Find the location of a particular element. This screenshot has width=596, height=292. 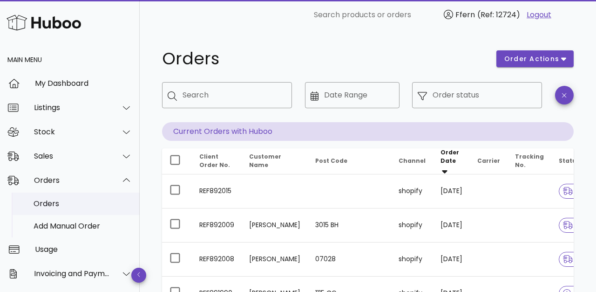

a: Logout is located at coordinates (539, 15).